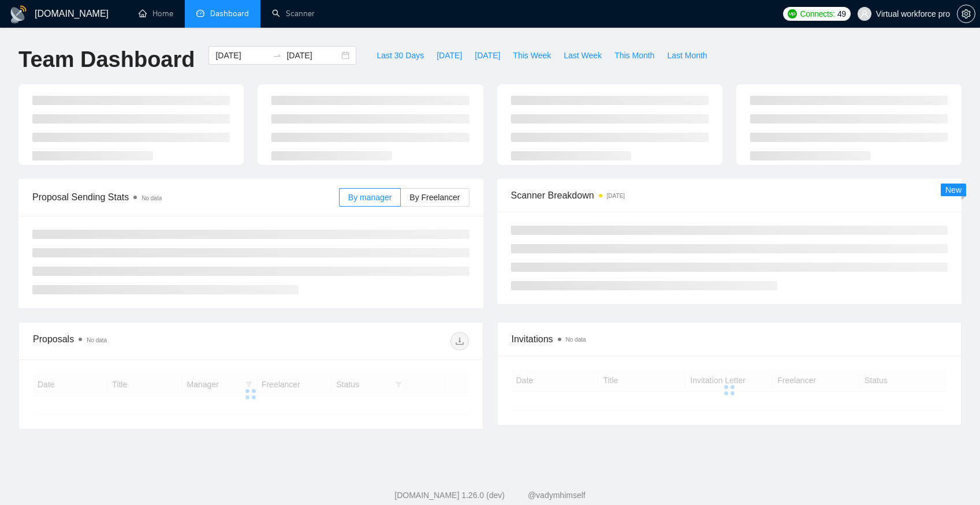 The width and height of the screenshot is (980, 505). I want to click on span: dashboard, so click(201, 13).